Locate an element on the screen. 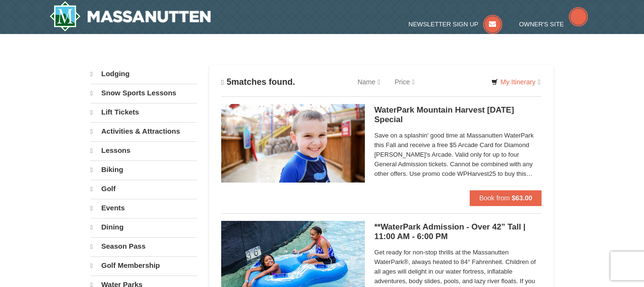 This screenshot has height=287, width=644. span: Save on a splashin' good time at Massanutten WaterPark this Fall and receive a free $5 Arcade Car... is located at coordinates (458, 154).